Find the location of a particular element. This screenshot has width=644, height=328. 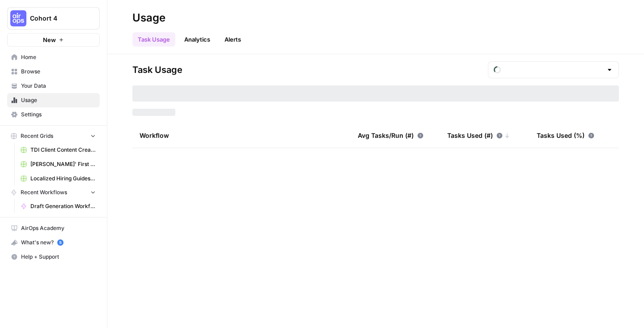

a: Usage is located at coordinates (53, 100).